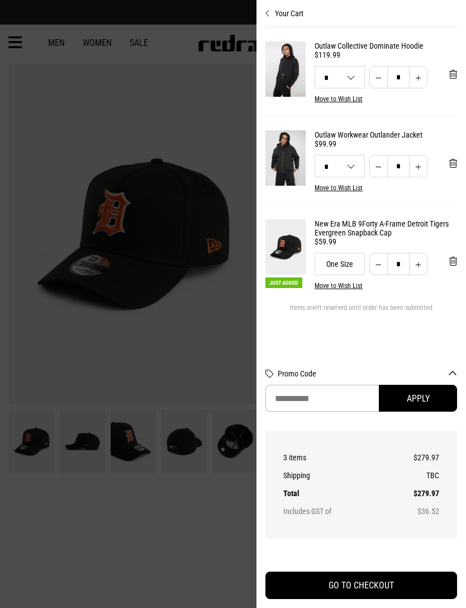 This screenshot has height=608, width=466. I want to click on div: One Size, so click(340, 264).